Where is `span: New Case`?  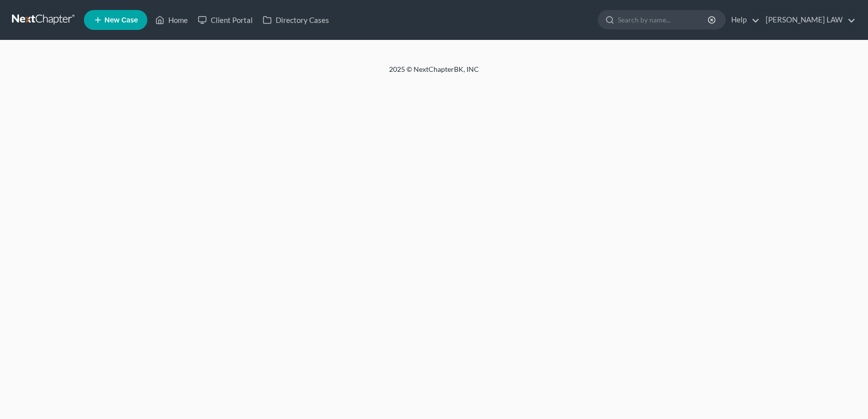 span: New Case is located at coordinates (121, 20).